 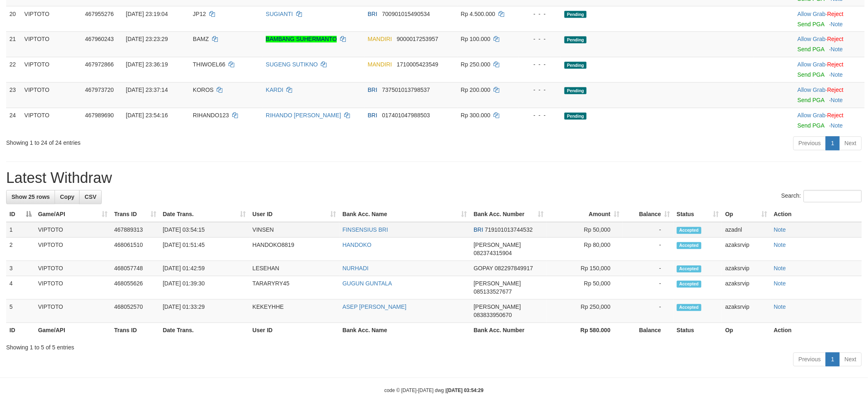 I want to click on th: Op, so click(x=746, y=331).